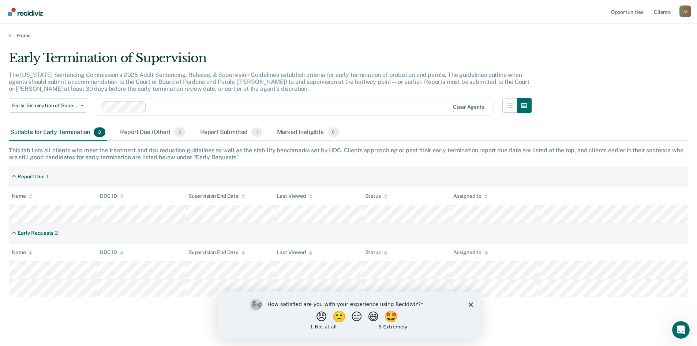 The height and width of the screenshot is (346, 697). I want to click on span: Early Termination of Supervision, so click(45, 105).